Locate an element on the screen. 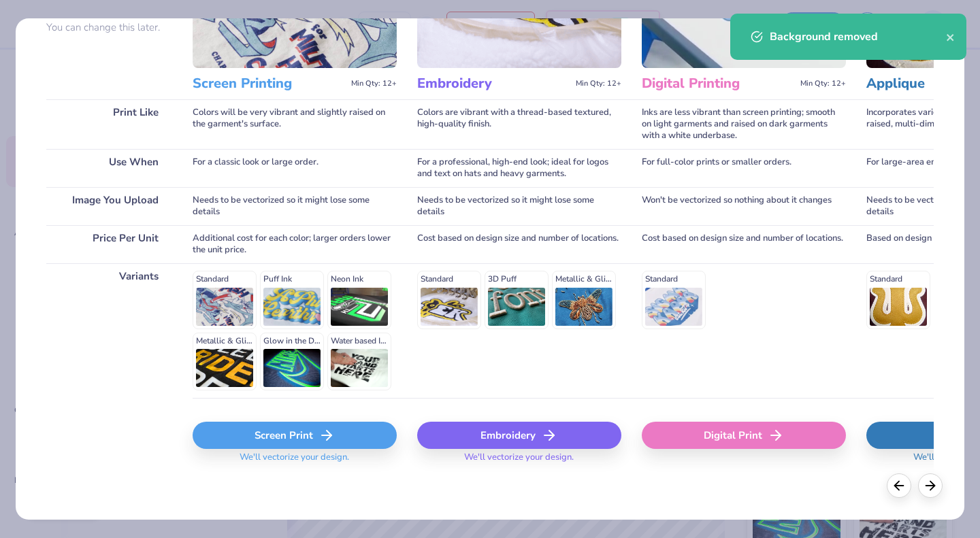 This screenshot has width=980, height=538. div: Screen Print is located at coordinates (295, 436).